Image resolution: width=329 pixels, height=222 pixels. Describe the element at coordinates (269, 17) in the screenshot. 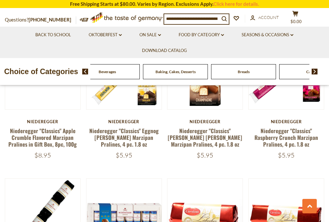

I see `span: Account` at that location.